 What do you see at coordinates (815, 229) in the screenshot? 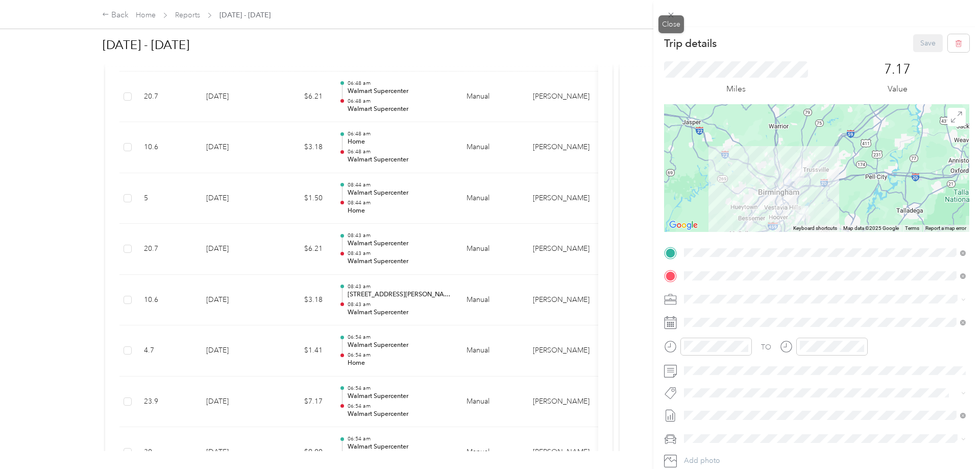
I see `button: Keyboard shortcuts` at bounding box center [815, 229].